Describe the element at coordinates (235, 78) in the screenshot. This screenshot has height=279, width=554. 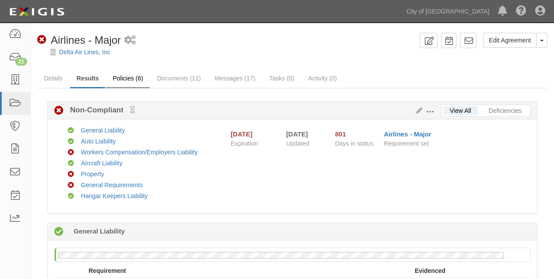
I see `a: Messages (17)` at that location.